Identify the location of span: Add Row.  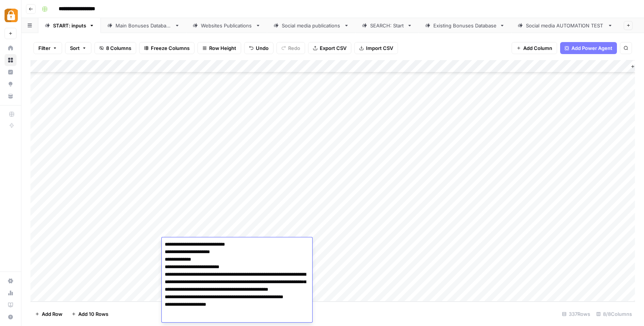
(52, 314).